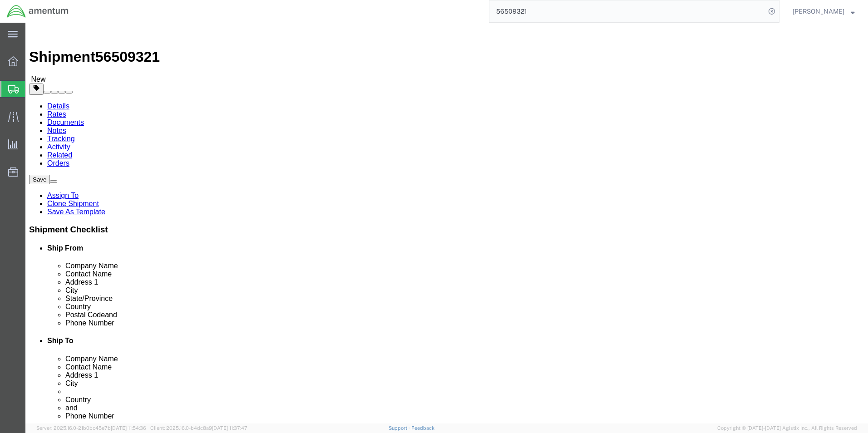 This screenshot has height=433, width=868. I want to click on span: Server: 2025.16.0-21b0bc45e7b, so click(91, 428).